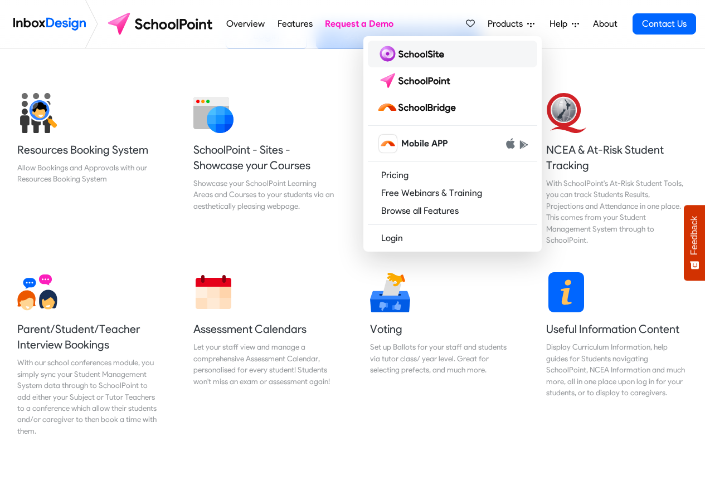 Image resolution: width=705 pixels, height=486 pixels. What do you see at coordinates (441, 329) in the screenshot?
I see `h5: Voting` at bounding box center [441, 329].